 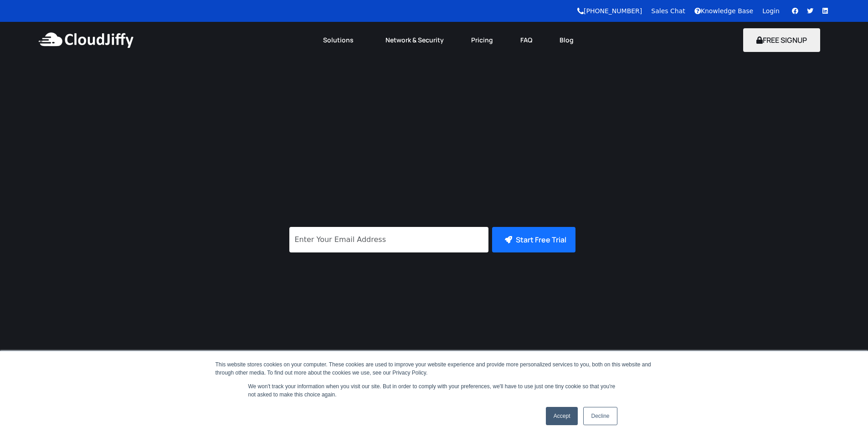 What do you see at coordinates (600, 416) in the screenshot?
I see `a: Decline` at bounding box center [600, 416].